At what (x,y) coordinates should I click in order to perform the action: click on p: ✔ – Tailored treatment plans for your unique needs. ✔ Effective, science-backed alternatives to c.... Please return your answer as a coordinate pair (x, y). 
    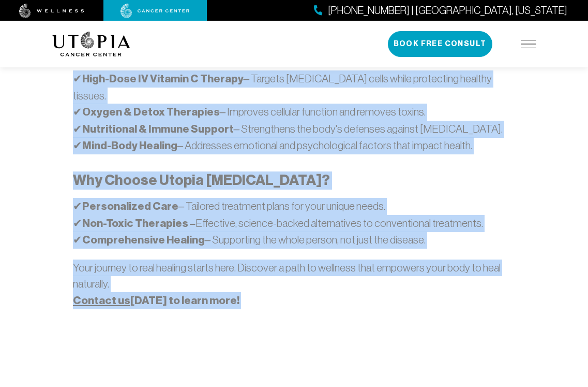
    Looking at the image, I should click on (294, 223).